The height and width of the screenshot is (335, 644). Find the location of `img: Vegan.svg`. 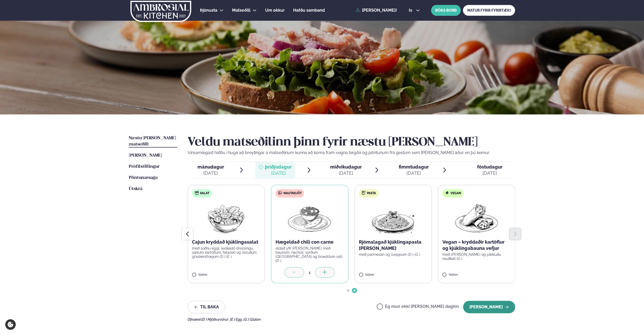

img: Vegan.svg is located at coordinates (447, 193).